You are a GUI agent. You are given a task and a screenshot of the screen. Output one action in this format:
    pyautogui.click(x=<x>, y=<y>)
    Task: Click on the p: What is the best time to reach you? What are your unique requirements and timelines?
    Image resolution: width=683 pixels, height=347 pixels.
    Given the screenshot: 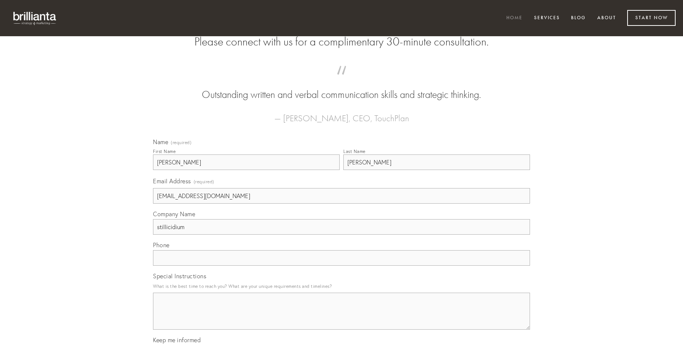 What is the action you would take?
    pyautogui.click(x=342, y=286)
    